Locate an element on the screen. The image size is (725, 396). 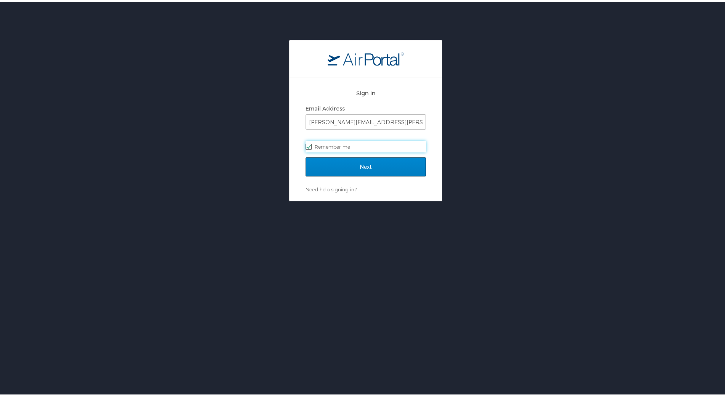
a: Need help signing in? is located at coordinates (331, 187).